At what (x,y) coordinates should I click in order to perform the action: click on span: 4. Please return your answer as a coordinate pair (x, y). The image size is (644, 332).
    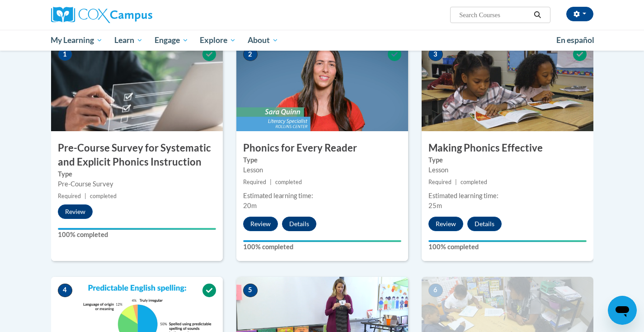
    Looking at the image, I should click on (65, 290).